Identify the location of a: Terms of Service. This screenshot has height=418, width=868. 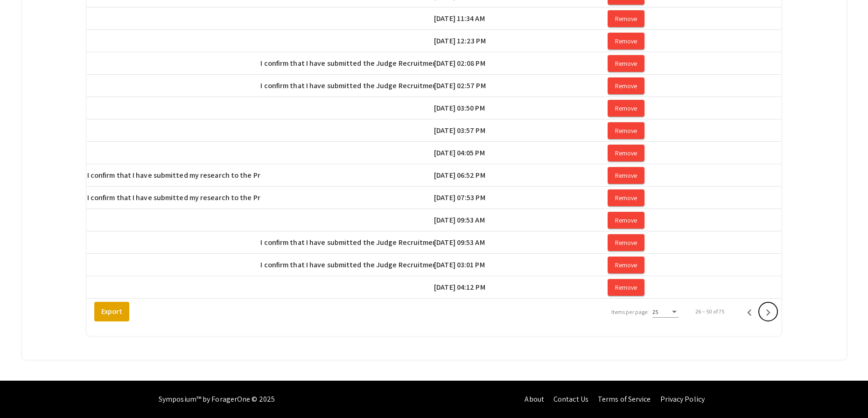
(625, 399).